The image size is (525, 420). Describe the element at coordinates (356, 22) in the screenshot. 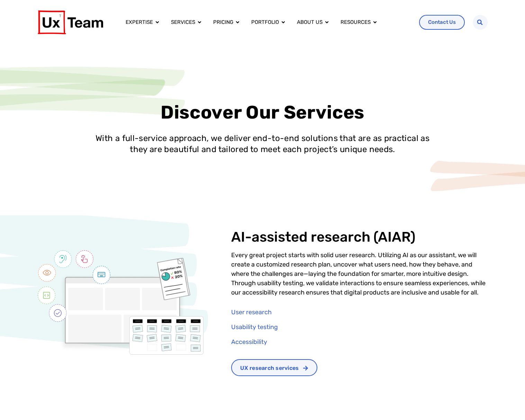

I see `span: Resources` at that location.